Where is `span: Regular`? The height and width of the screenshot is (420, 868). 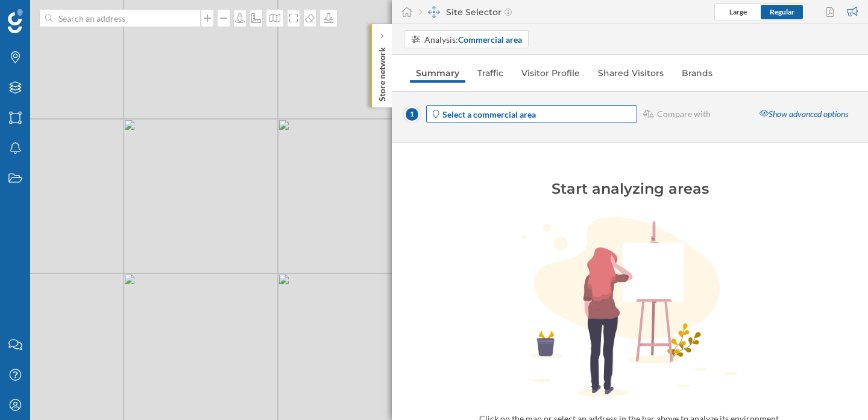 span: Regular is located at coordinates (781, 11).